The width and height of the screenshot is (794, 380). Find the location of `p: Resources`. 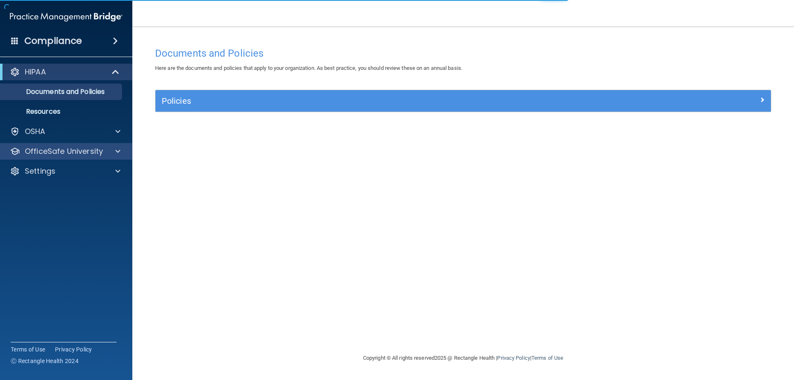

p: Resources is located at coordinates (62, 112).